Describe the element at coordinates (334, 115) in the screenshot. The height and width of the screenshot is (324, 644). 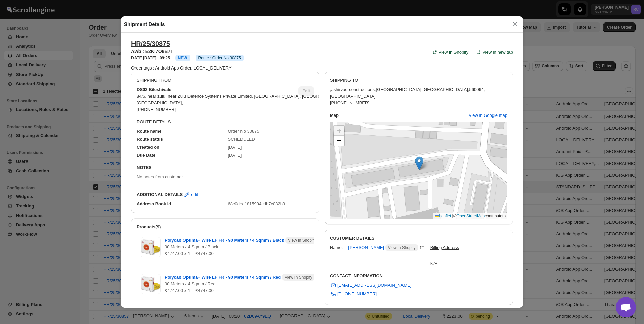
I see `b: Map` at that location.